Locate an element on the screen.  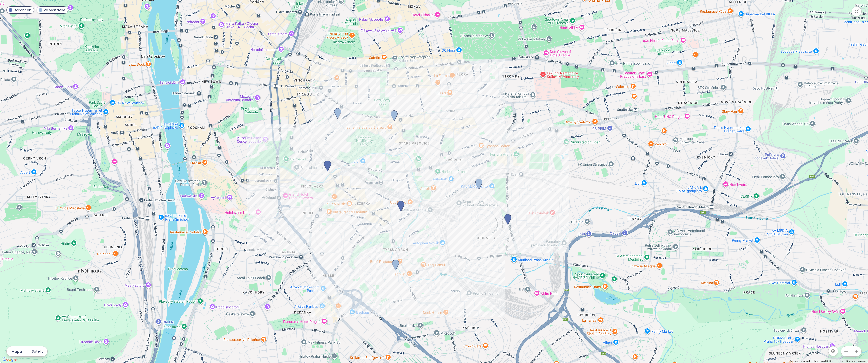
a: Open this area in Google Maps (opens a new window) is located at coordinates (10, 360).